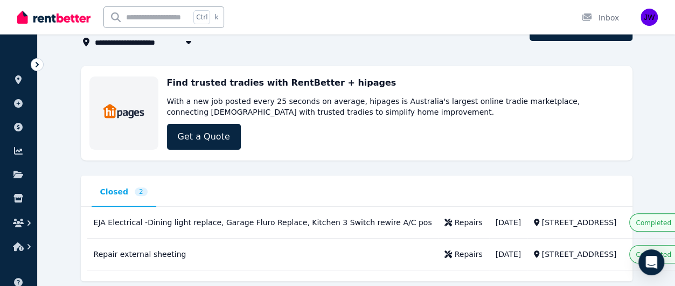  What do you see at coordinates (282, 83) in the screenshot?
I see `h3: Find trusted tradies with RentBetter + hipages` at bounding box center [282, 83].